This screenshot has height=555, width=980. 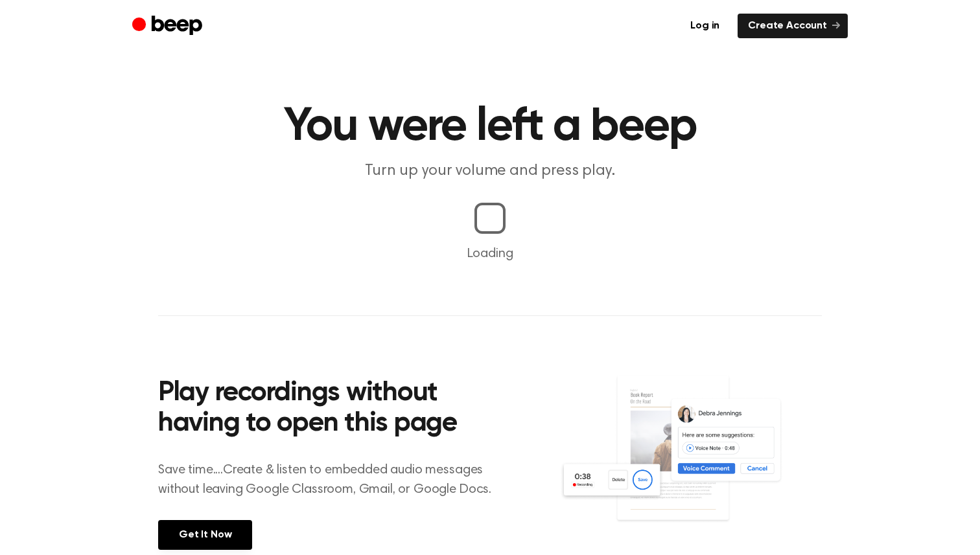 I want to click on a: Beep, so click(x=168, y=26).